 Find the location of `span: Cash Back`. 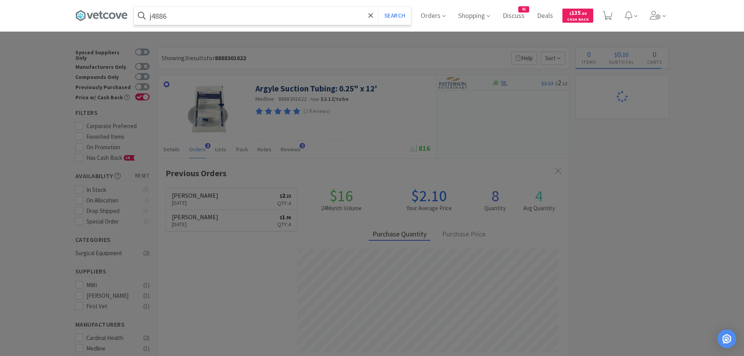

span: Cash Back is located at coordinates (578, 20).